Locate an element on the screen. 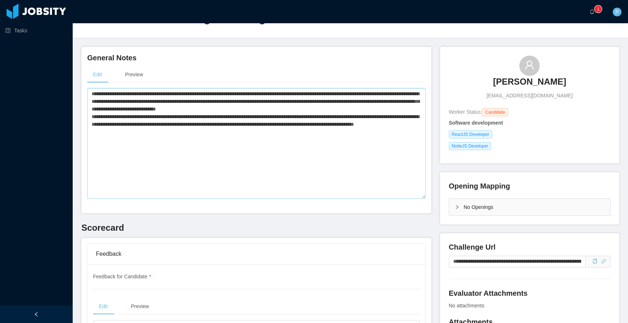 Image resolution: width=628 pixels, height=323 pixels. div: No attachments is located at coordinates (529, 305).